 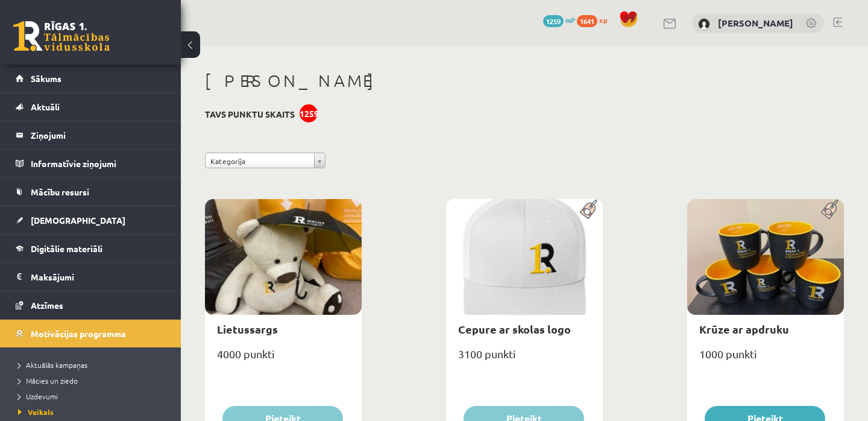 I want to click on span: Mācību resursi, so click(x=60, y=192).